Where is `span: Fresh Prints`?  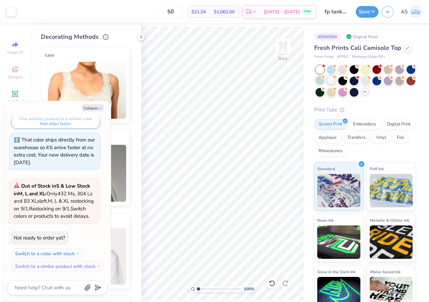 span: Fresh Prints is located at coordinates (324, 57).